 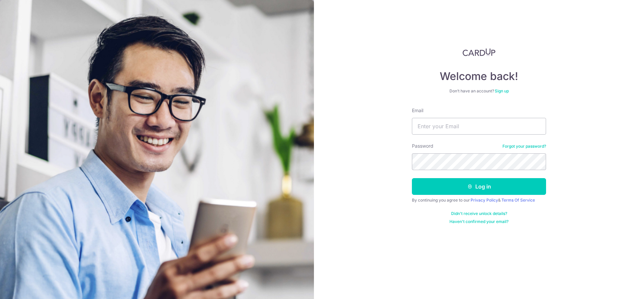 I want to click on div: Don’t have an account?, so click(x=479, y=91).